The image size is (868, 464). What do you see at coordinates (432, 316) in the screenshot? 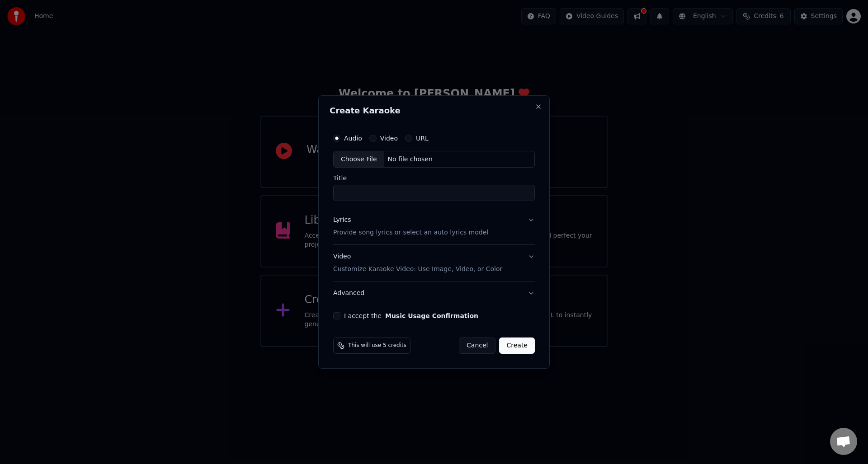
I see `button: I accept the` at bounding box center [432, 316].